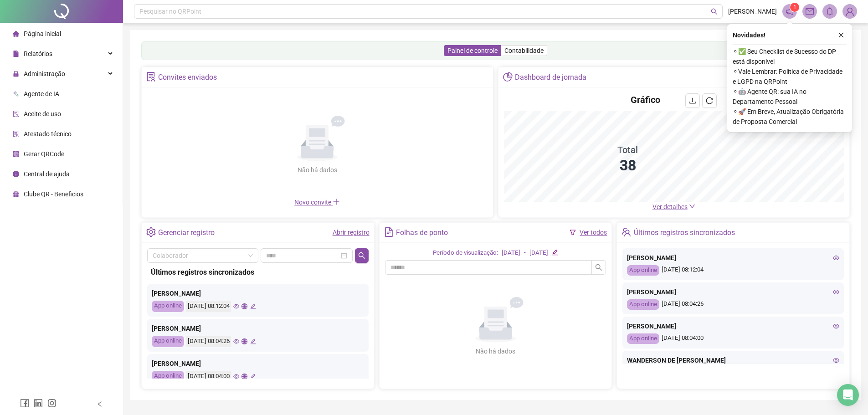 Image resolution: width=868 pixels, height=415 pixels. What do you see at coordinates (848, 395) in the screenshot?
I see `div: Open Intercom Messenger` at bounding box center [848, 395].